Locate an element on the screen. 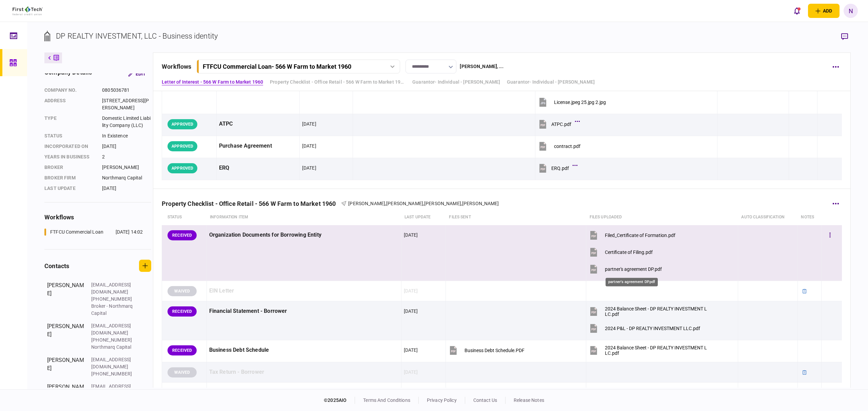 This screenshot has width=868, height=411. button: ATPC.pdf is located at coordinates (557, 124).